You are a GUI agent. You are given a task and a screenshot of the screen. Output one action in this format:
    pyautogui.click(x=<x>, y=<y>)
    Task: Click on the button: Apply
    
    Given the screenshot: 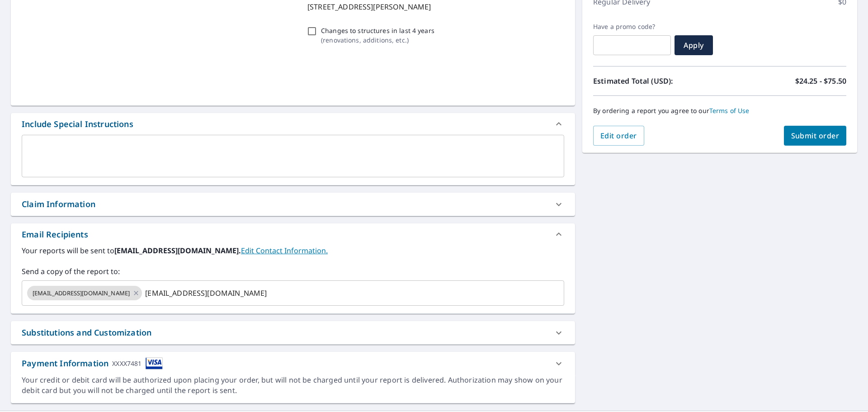 What is the action you would take?
    pyautogui.click(x=694, y=45)
    